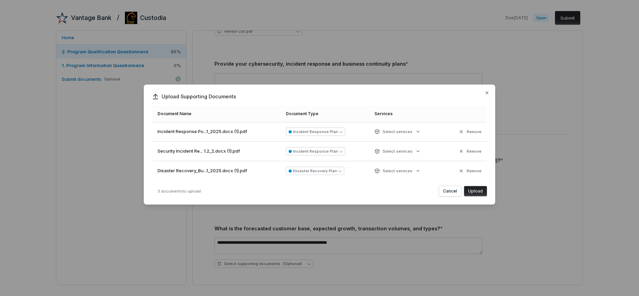 Image resolution: width=639 pixels, height=296 pixels. I want to click on th: Document Name, so click(217, 114).